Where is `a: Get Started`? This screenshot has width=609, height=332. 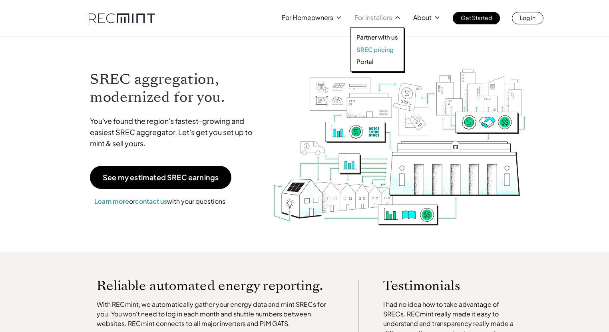
a: Get Started is located at coordinates (476, 18).